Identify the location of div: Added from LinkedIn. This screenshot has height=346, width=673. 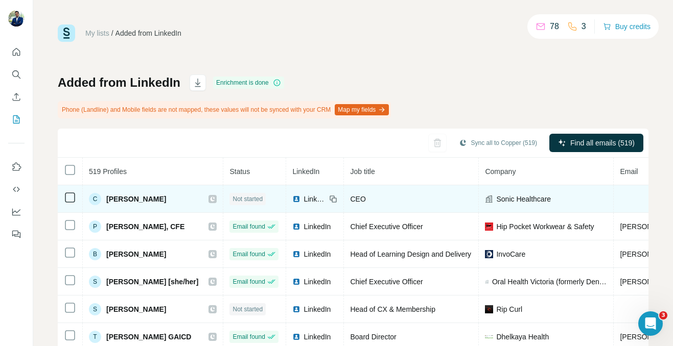
(148, 33).